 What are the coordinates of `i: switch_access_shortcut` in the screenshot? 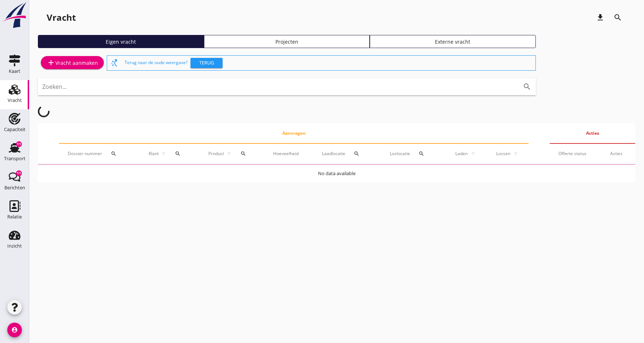 It's located at (114, 63).